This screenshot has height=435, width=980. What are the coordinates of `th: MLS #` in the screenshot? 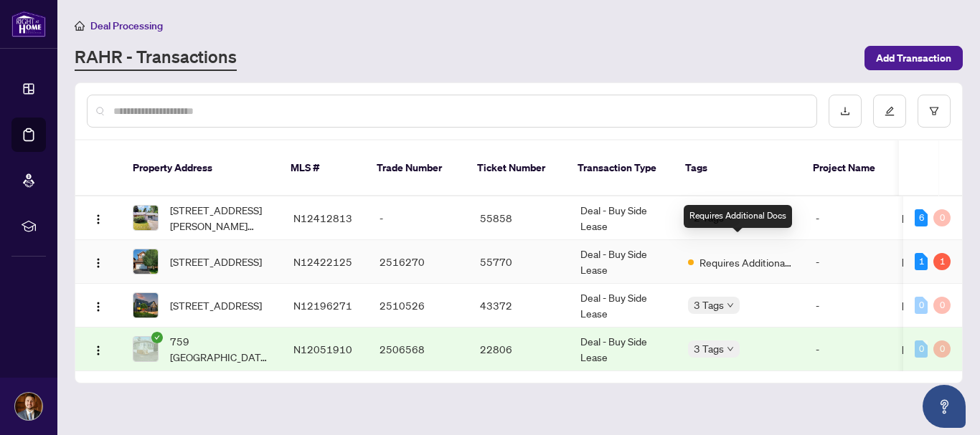 It's located at (322, 168).